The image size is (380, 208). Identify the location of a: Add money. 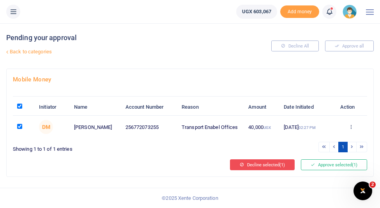
(300, 11).